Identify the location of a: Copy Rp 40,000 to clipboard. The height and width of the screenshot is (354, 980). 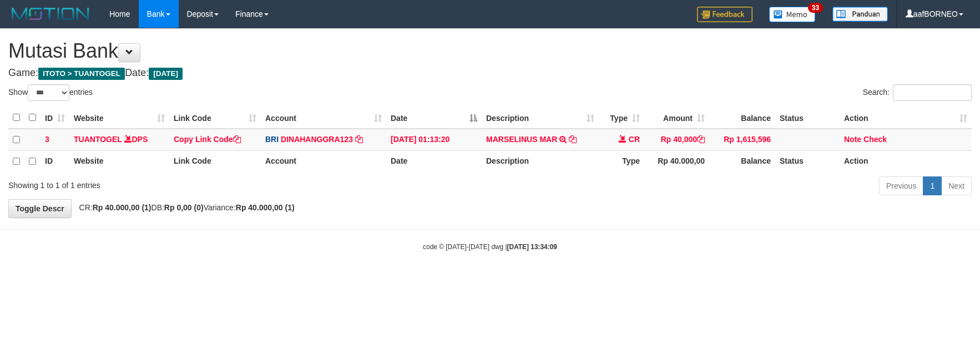
(701, 139).